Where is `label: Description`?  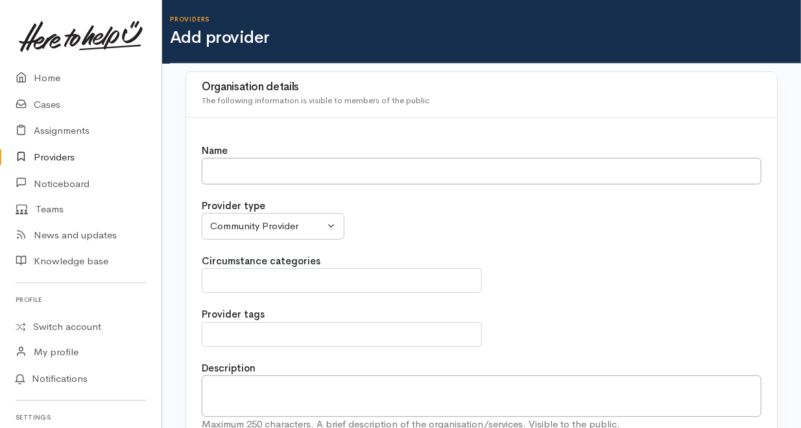 label: Description is located at coordinates (228, 368).